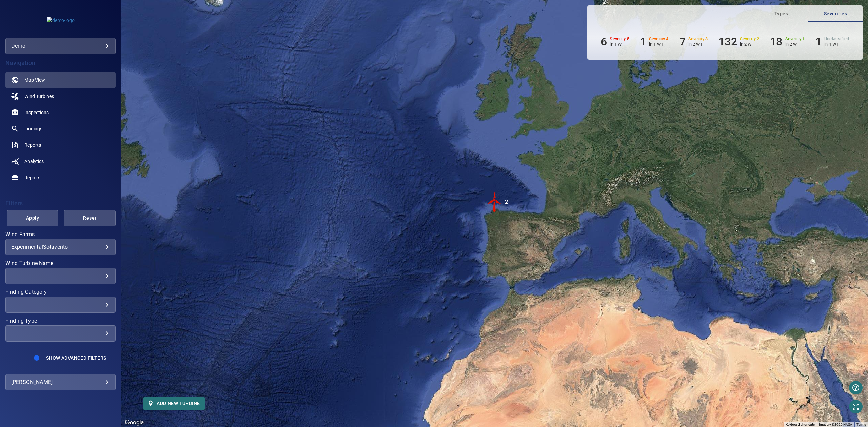  Describe the element at coordinates (495, 202) in the screenshot. I see `gmp-advanced-marker: 2` at that location.